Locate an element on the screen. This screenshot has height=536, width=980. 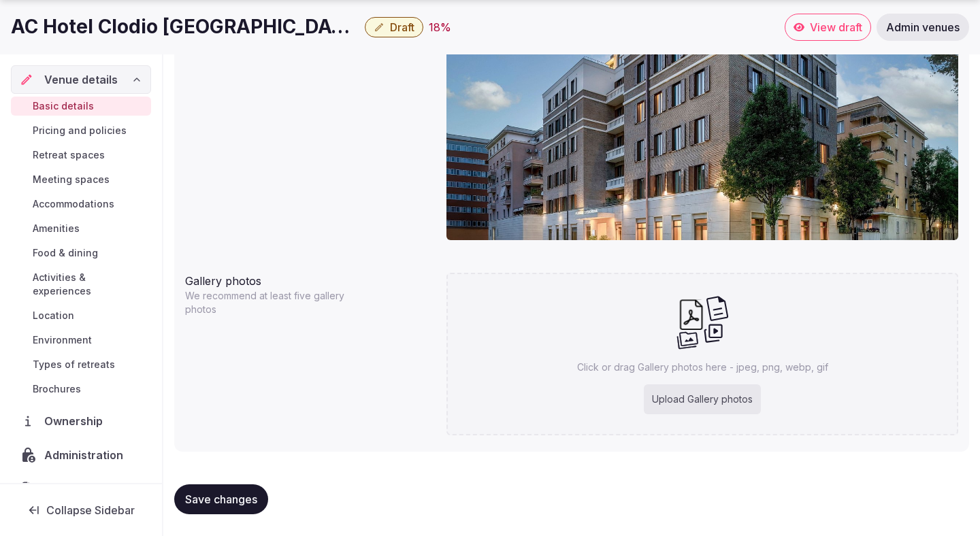
span: Venue details is located at coordinates (81, 80).